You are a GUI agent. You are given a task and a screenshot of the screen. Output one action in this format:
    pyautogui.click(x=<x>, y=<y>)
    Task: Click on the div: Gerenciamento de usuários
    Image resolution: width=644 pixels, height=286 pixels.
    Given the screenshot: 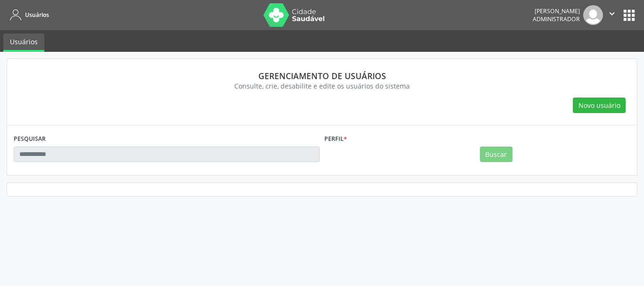 What is the action you would take?
    pyautogui.click(x=322, y=76)
    